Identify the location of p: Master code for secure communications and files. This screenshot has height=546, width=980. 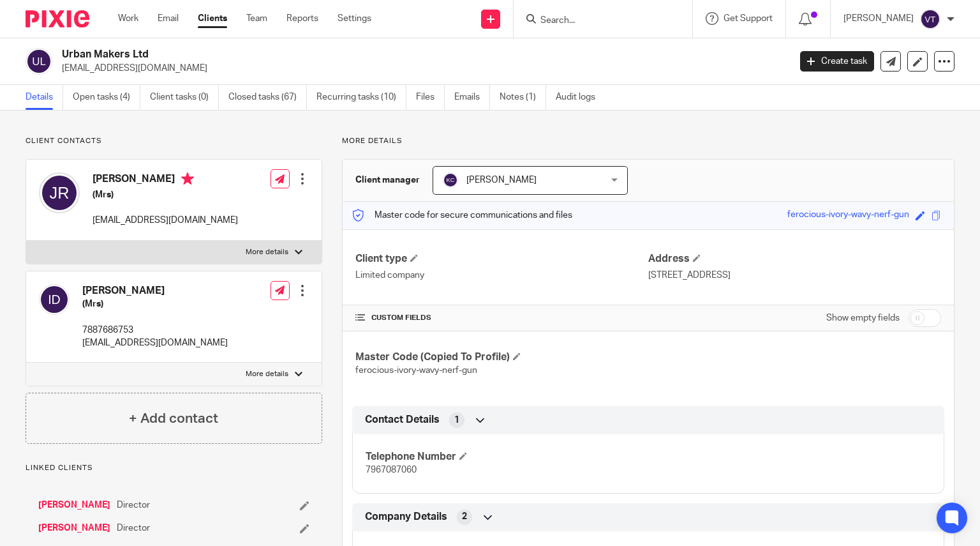
(462, 215).